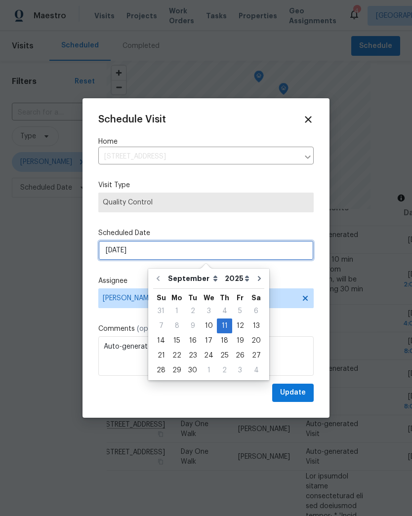 This screenshot has width=412, height=516. I want to click on label: Visit Type, so click(206, 185).